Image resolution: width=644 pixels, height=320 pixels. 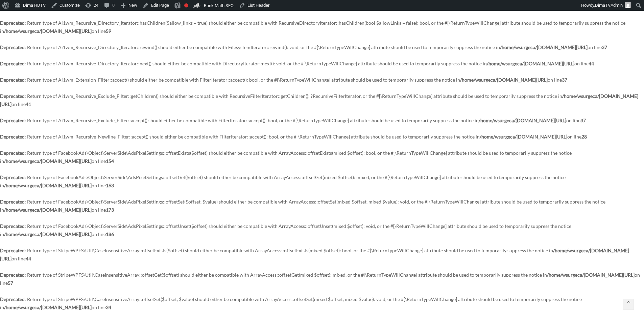 I want to click on span: Rank Math SEO, so click(x=219, y=6).